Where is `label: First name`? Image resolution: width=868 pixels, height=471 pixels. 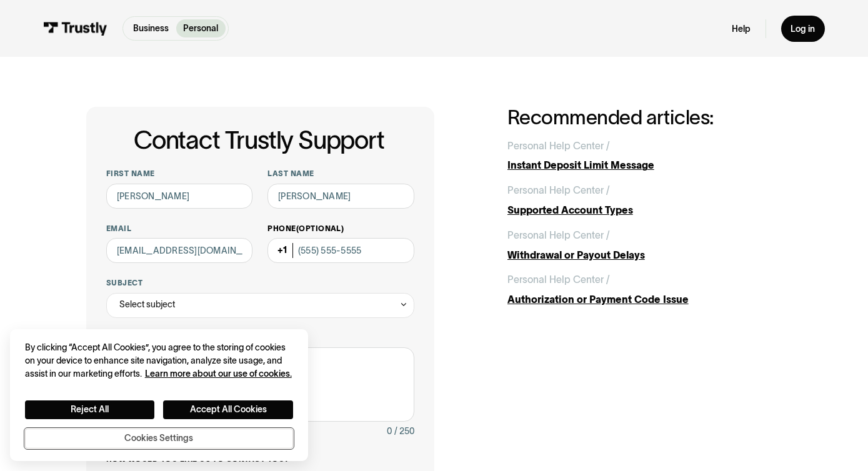 label: First name is located at coordinates (179, 174).